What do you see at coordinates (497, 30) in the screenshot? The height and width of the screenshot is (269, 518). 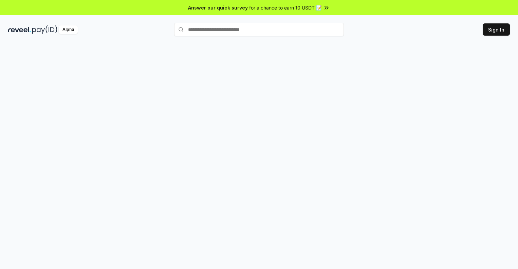 I see `button: Sign In` at bounding box center [497, 30].